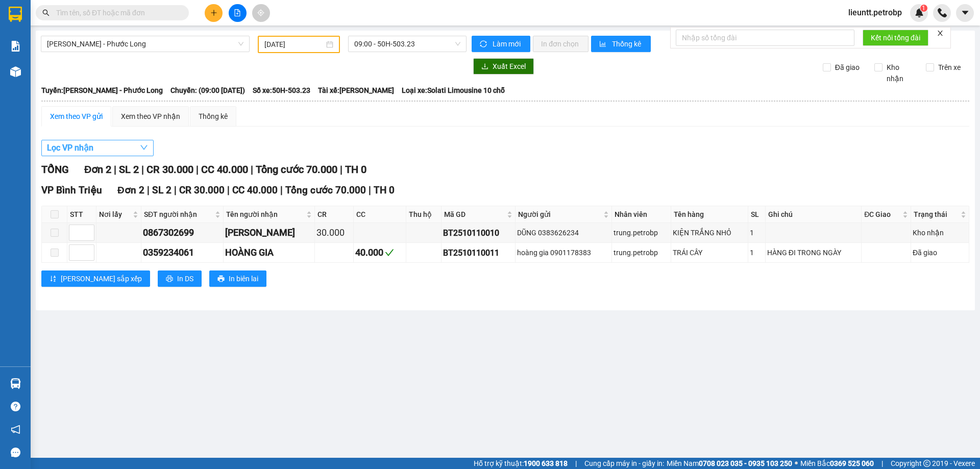  Describe the element at coordinates (213, 13) in the screenshot. I see `button: plus` at that location.